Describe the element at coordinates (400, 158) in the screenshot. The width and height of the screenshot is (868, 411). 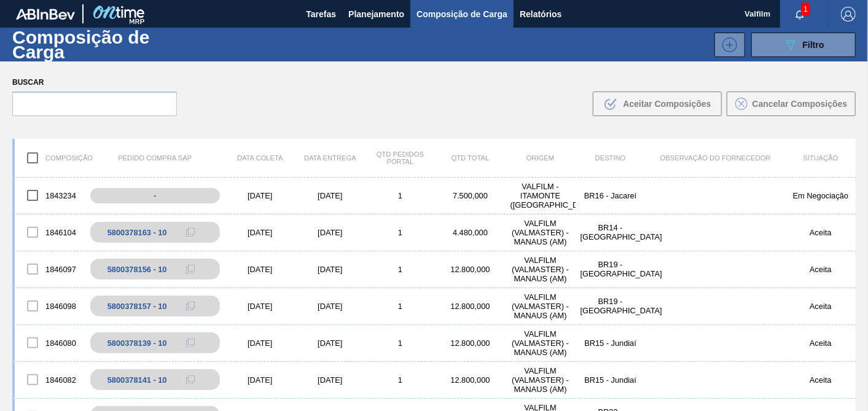
I see `div: Qtd Pedidos Portal` at that location.